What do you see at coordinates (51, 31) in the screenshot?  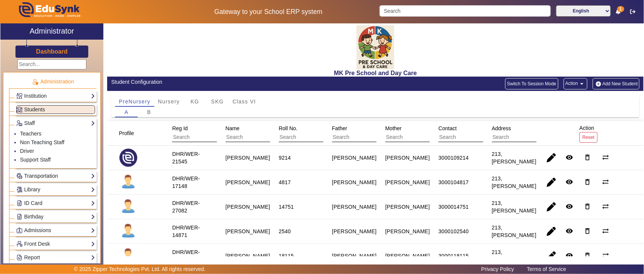 I see `a: Administrator` at bounding box center [51, 31].